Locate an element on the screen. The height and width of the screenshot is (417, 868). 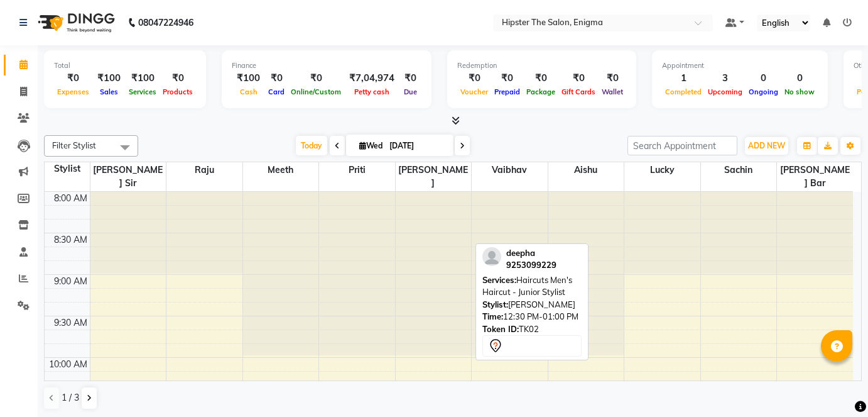
div: 8:30 AM is located at coordinates (70, 239).